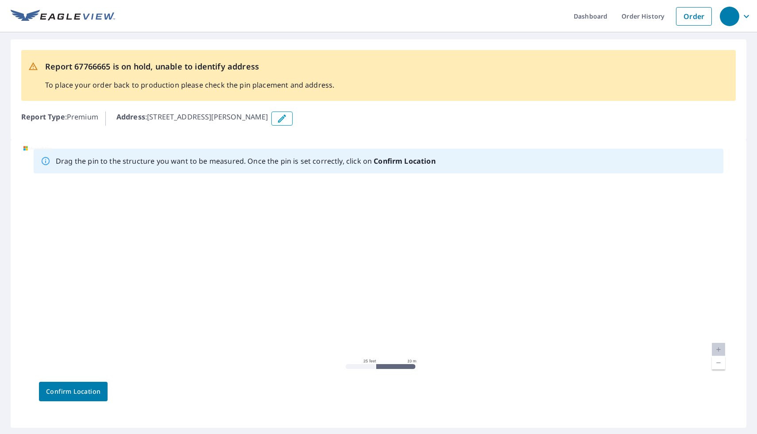 The image size is (757, 434). I want to click on b: Report Type, so click(43, 117).